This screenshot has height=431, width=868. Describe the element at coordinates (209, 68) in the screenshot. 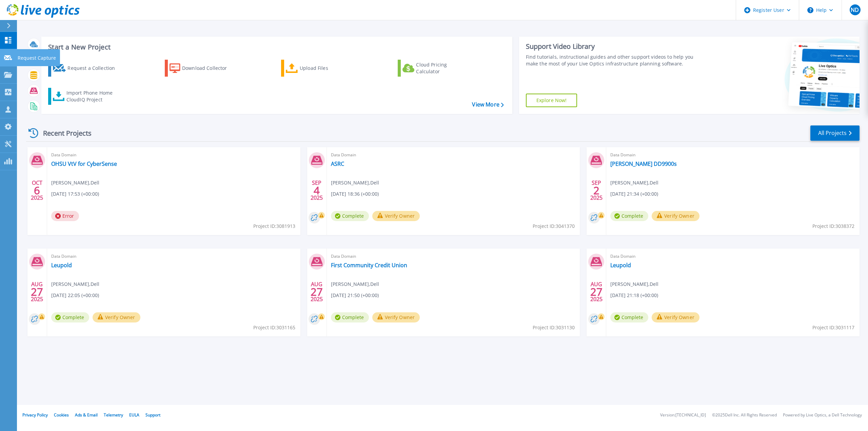

I see `div: Download Collector` at that location.